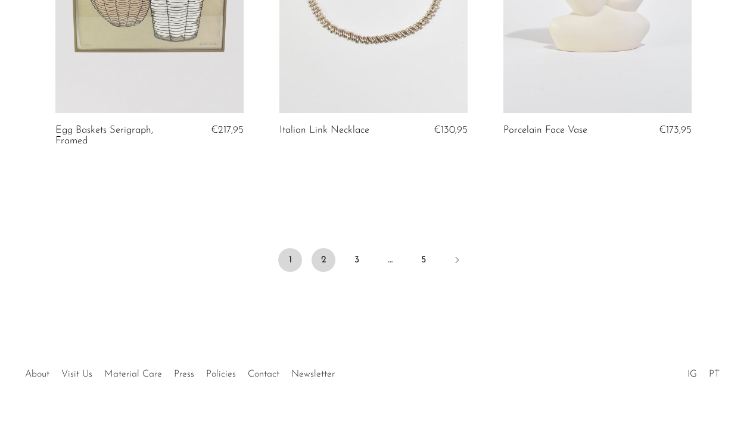 Image resolution: width=747 pixels, height=448 pixels. I want to click on ul: Social Medias, so click(703, 372).